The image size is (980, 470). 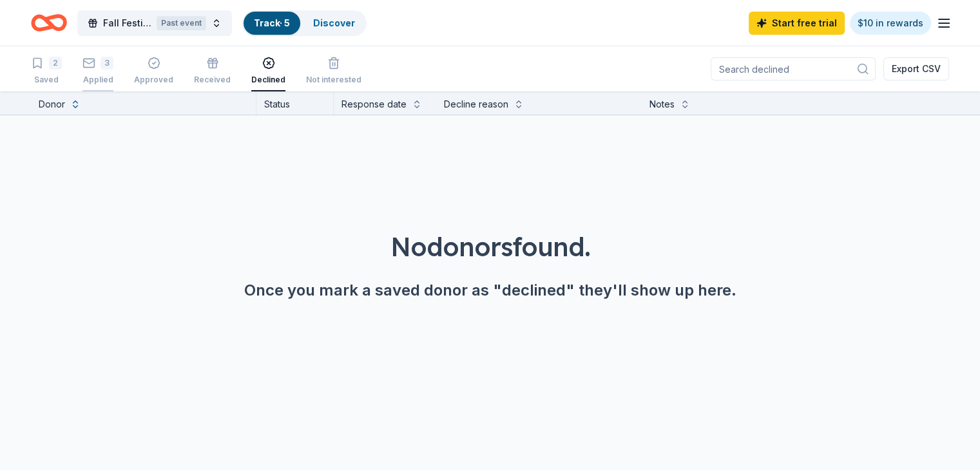 What do you see at coordinates (476, 104) in the screenshot?
I see `div: Decline reason` at bounding box center [476, 104].